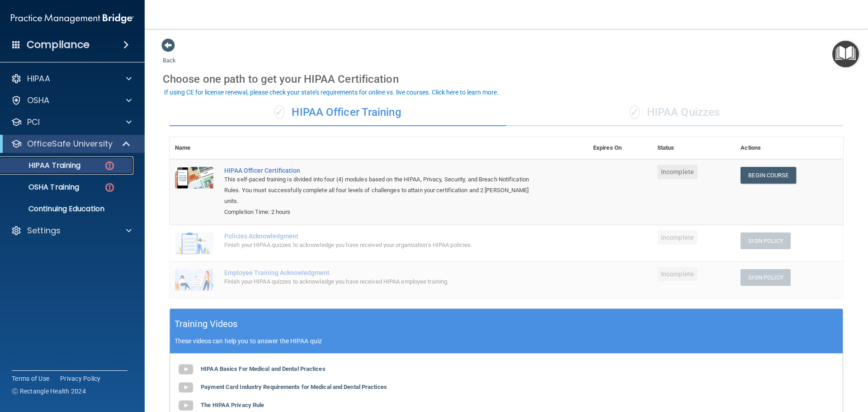 This screenshot has height=412, width=868. Describe the element at coordinates (39, 79) in the screenshot. I see `p: HIPAA` at that location.